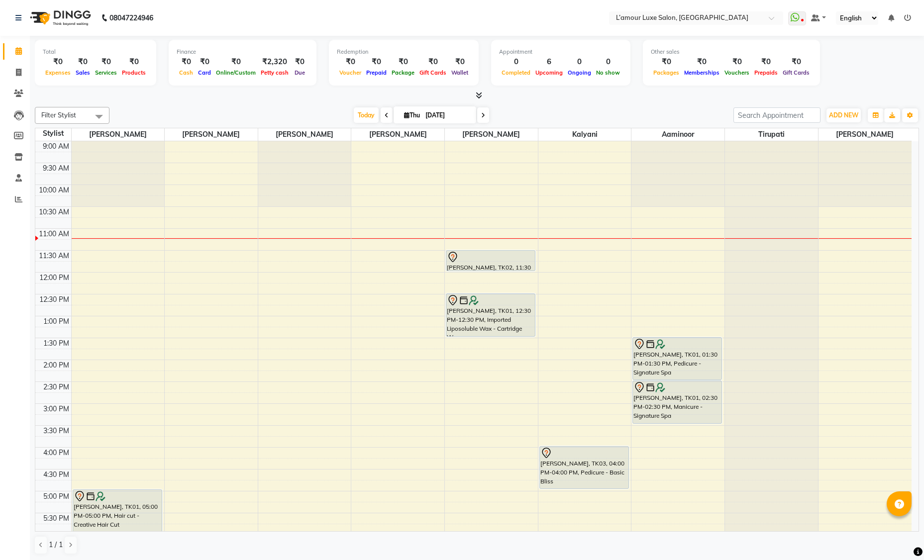 This screenshot has width=924, height=560. I want to click on div: 1:30 PM, so click(57, 344).